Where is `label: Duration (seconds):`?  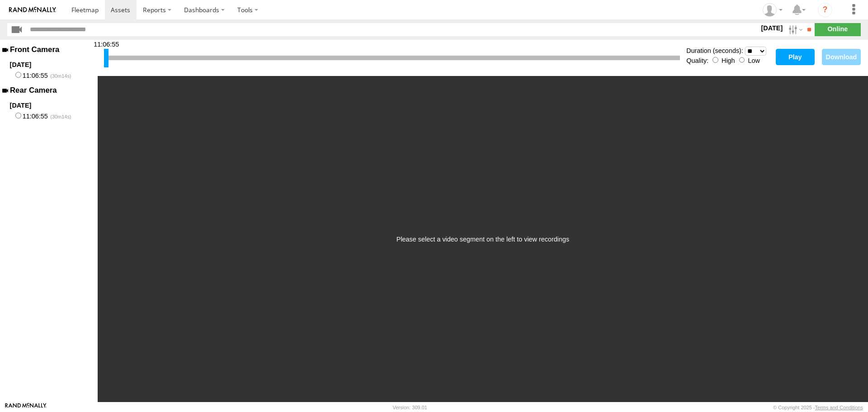
label: Duration (seconds): is located at coordinates (714, 50).